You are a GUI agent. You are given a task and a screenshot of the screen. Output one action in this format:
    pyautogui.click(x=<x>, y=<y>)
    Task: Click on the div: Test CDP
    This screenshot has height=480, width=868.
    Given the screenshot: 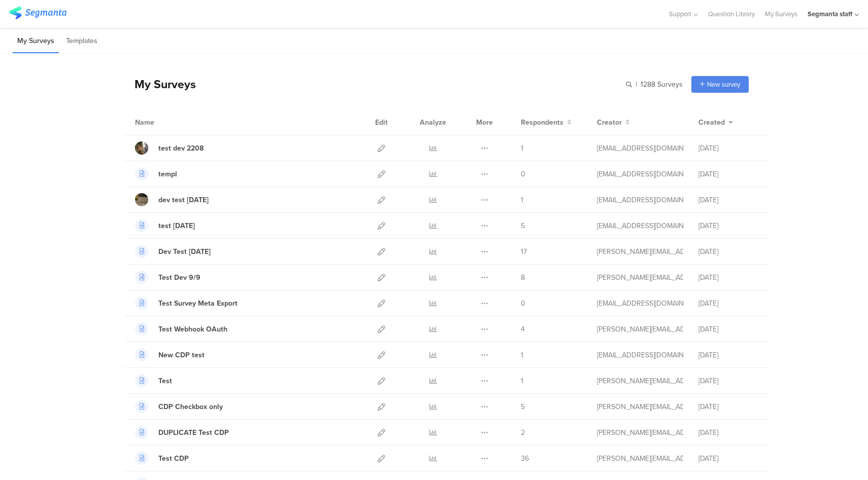 What is the action you would take?
    pyautogui.click(x=173, y=458)
    